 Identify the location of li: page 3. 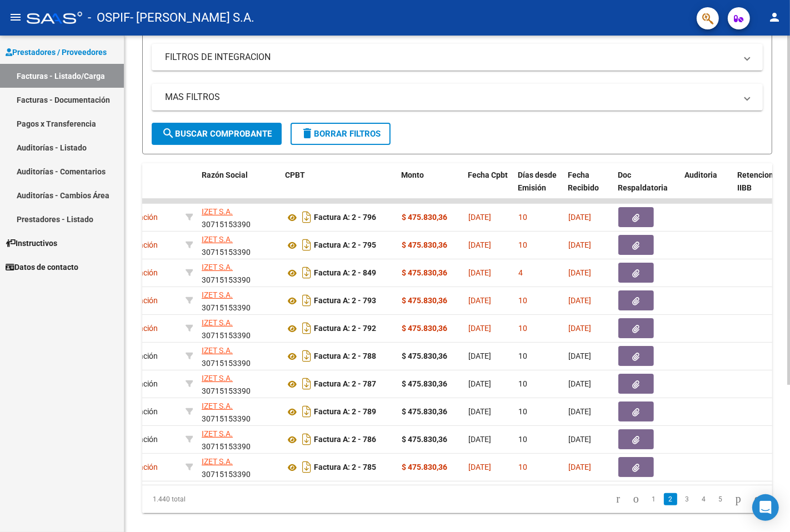
(687, 499).